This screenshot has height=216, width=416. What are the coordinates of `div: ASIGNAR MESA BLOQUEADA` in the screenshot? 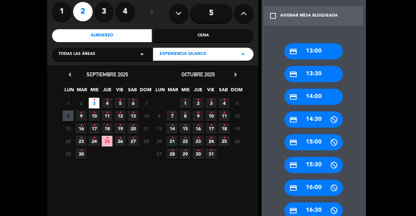 It's located at (309, 16).